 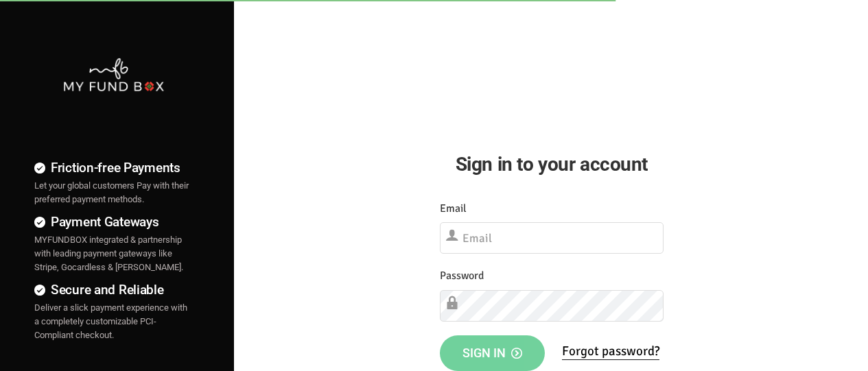 I want to click on span: Let your global customers Pay with their preferred payment methods., so click(x=111, y=192).